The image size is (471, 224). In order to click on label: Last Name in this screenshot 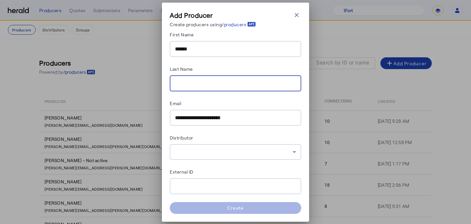, I will do `click(181, 69)`.